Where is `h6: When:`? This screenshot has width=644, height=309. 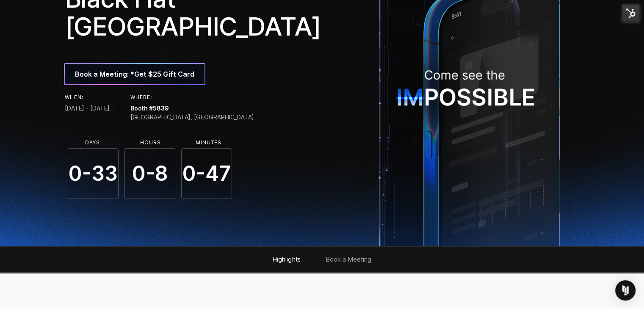
h6: When: is located at coordinates (87, 97).